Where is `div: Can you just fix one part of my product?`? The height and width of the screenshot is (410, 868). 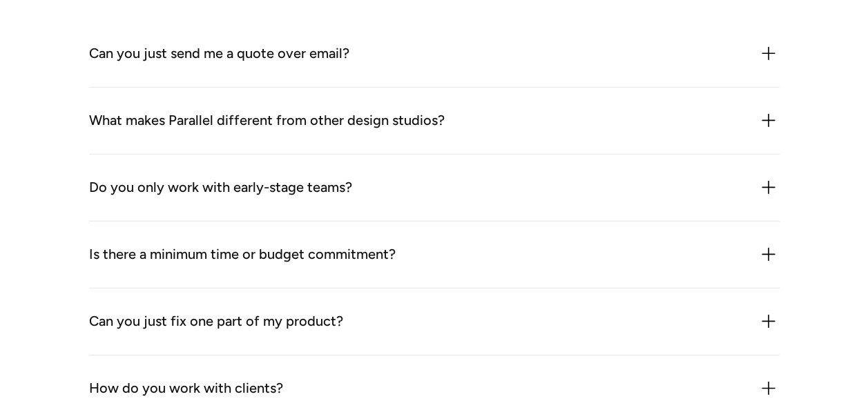 div: Can you just fix one part of my product? is located at coordinates (216, 322).